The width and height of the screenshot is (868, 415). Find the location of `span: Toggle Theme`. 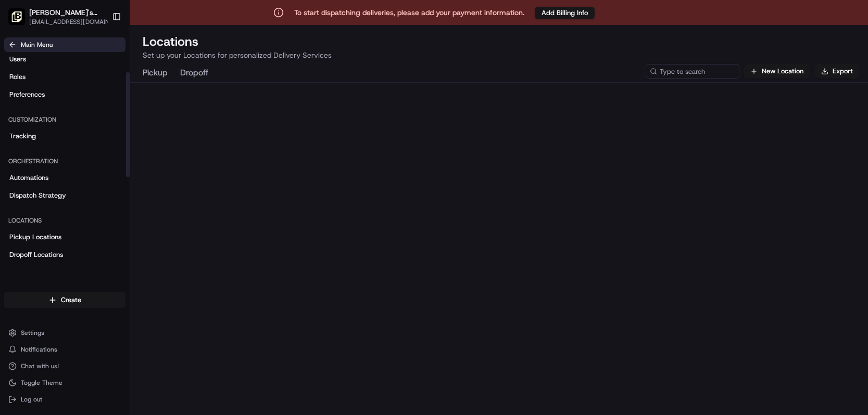

span: Toggle Theme is located at coordinates (42, 383).